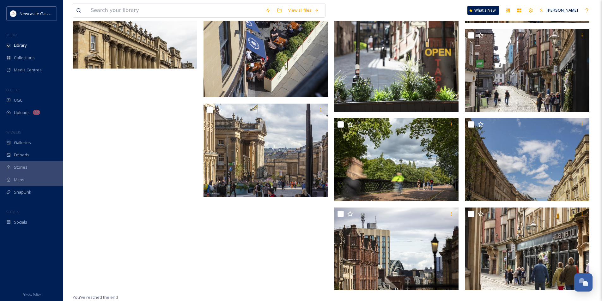  I want to click on span: Uploads, so click(22, 113).